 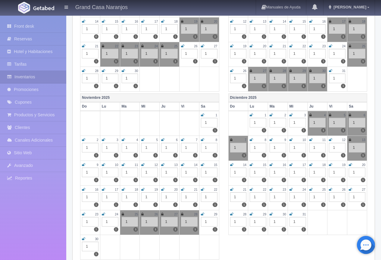 I want to click on small: 26, so click(x=195, y=46).